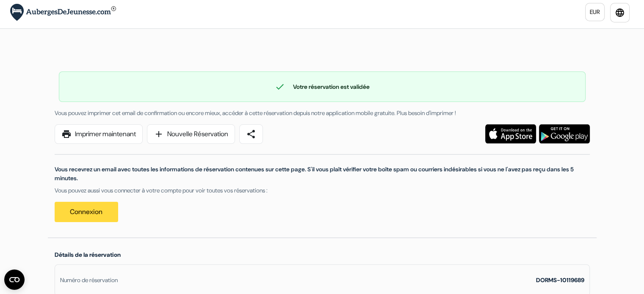 This screenshot has height=294, width=644. What do you see at coordinates (88, 255) in the screenshot?
I see `span: Détails de la réservation` at bounding box center [88, 255].